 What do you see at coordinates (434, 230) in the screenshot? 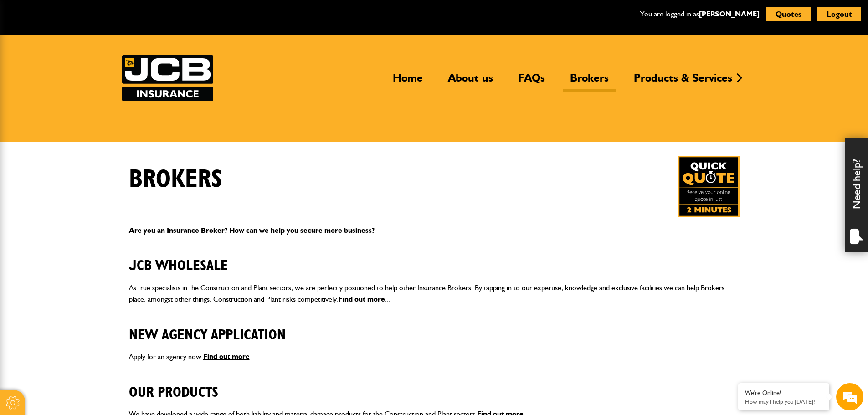
I see `p: Are you an Insurance Broker? How can we help you secure more business?` at bounding box center [434, 230].